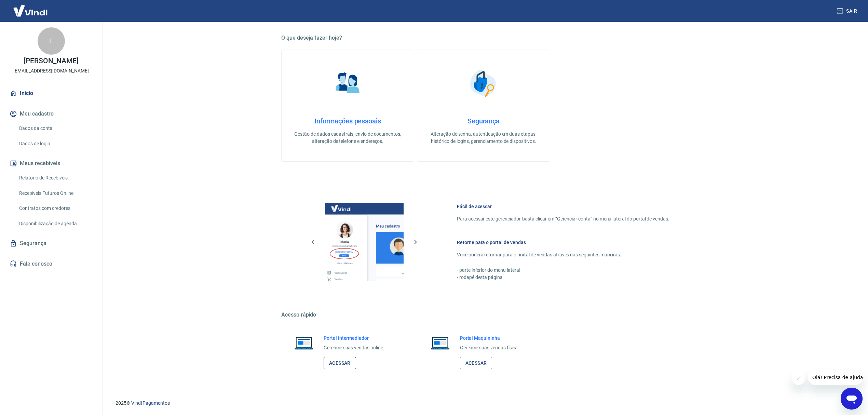 The height and width of the screenshot is (415, 868). What do you see at coordinates (55, 193) in the screenshot?
I see `a: Recebíveis Futuros Online` at bounding box center [55, 193].